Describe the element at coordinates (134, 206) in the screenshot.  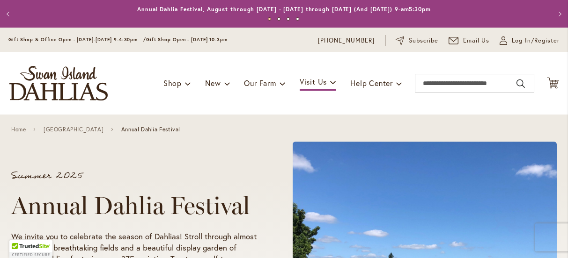
I see `h1: Annual Dahlia Festival` at that location.